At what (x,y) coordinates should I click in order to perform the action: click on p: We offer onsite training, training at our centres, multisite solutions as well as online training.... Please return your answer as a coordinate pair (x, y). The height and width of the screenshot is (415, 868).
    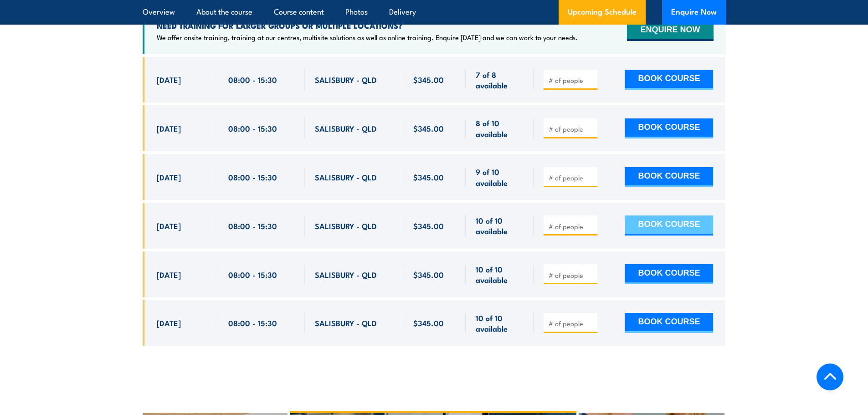
    Looking at the image, I should click on (367, 37).